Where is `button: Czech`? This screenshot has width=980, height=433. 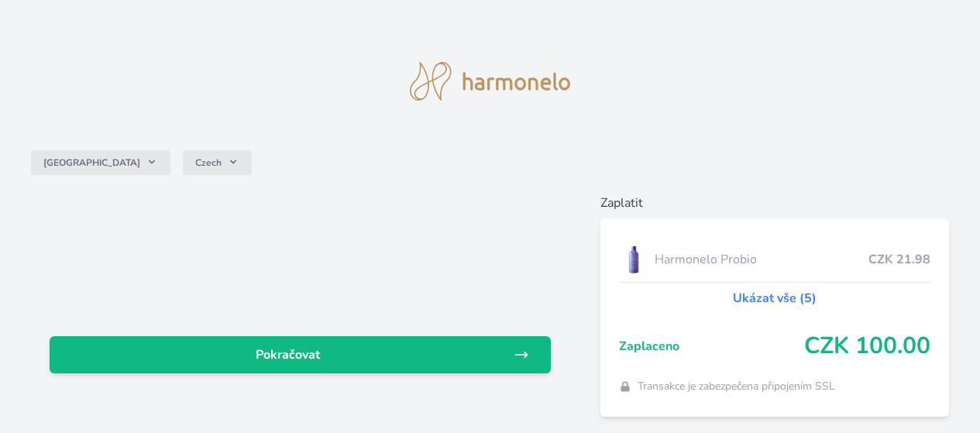 button: Czech is located at coordinates (217, 162).